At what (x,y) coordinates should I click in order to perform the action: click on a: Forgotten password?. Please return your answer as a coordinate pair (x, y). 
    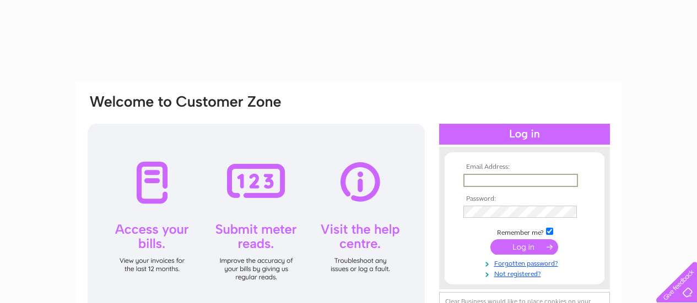
    Looking at the image, I should click on (525, 263).